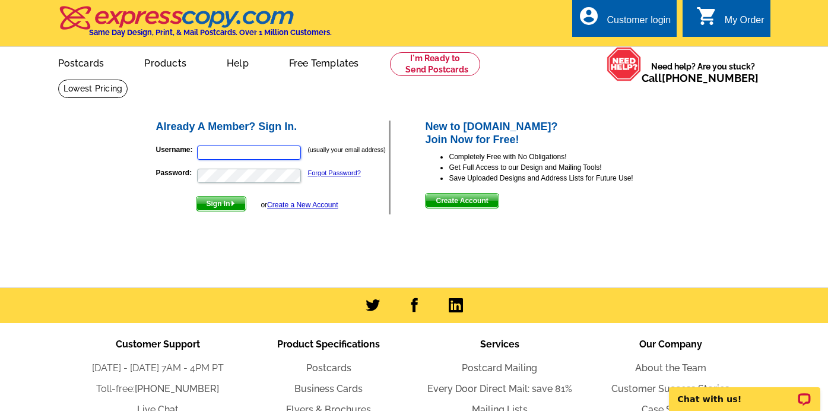 This screenshot has width=828, height=411. I want to click on label: Password:, so click(176, 173).